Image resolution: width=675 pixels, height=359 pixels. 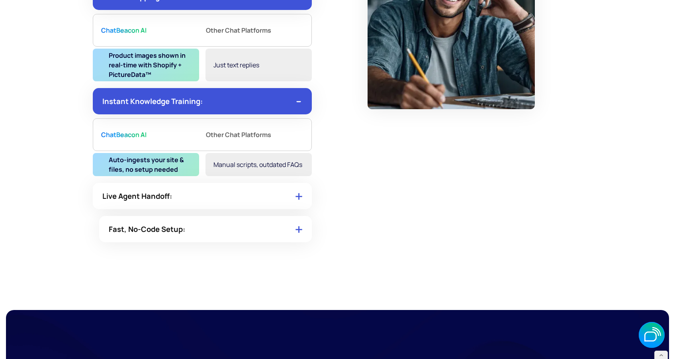 I want to click on div: Just text replies, so click(x=259, y=65).